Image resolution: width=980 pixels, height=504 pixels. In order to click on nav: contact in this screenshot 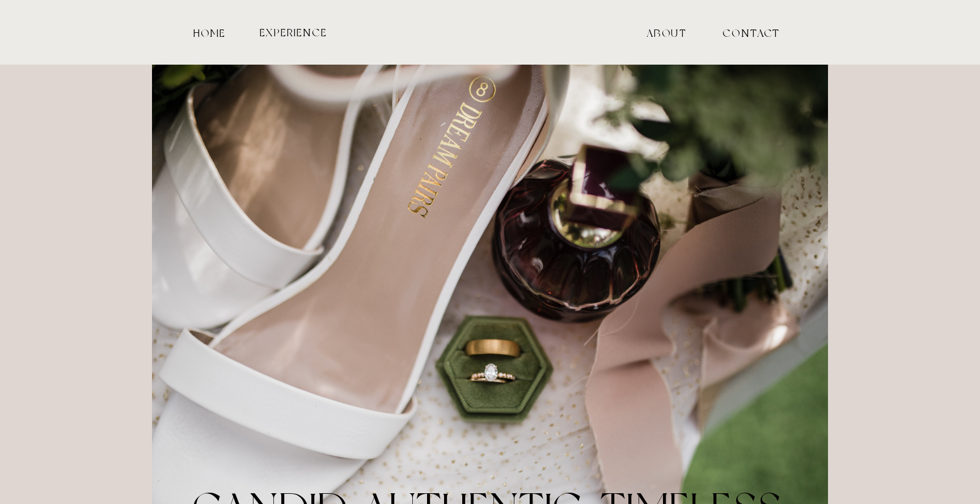, I will do `click(742, 32)`.